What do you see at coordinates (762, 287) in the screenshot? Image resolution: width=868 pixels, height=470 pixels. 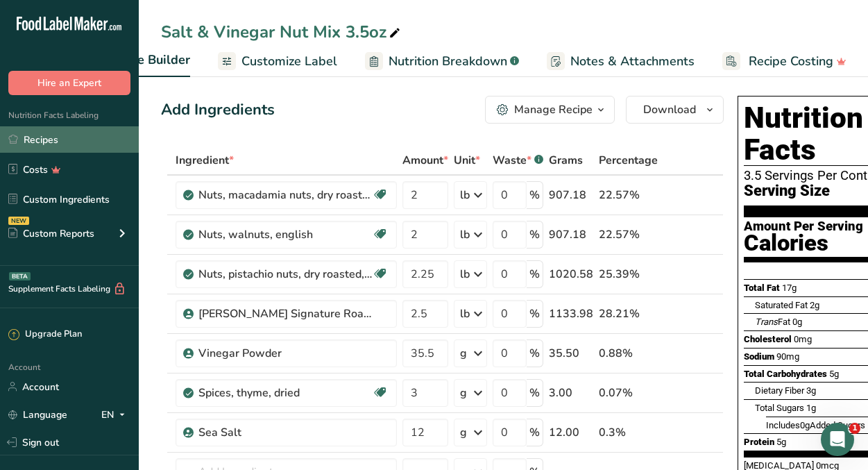 I see `span: Total Fat` at bounding box center [762, 287].